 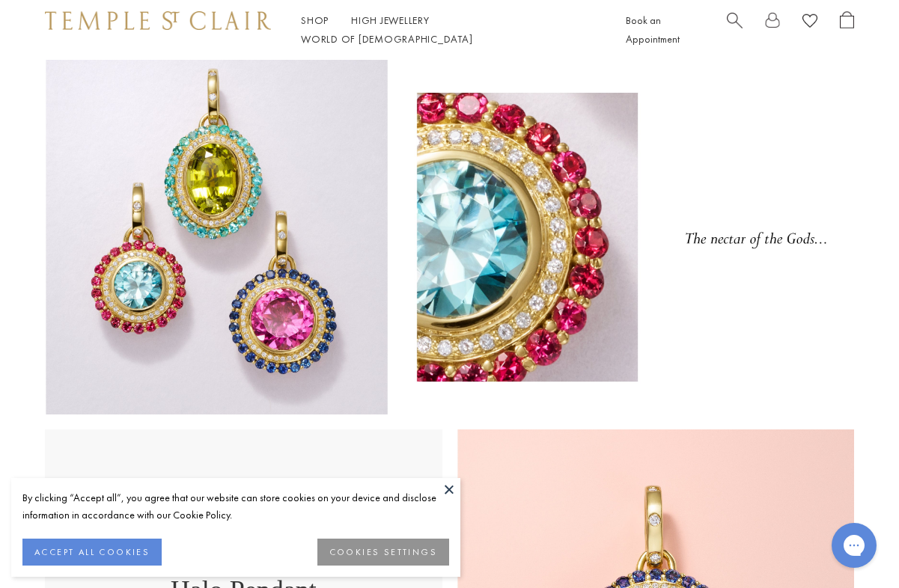 What do you see at coordinates (447, 30) in the screenshot?
I see `nav: Main navigation` at bounding box center [447, 30].